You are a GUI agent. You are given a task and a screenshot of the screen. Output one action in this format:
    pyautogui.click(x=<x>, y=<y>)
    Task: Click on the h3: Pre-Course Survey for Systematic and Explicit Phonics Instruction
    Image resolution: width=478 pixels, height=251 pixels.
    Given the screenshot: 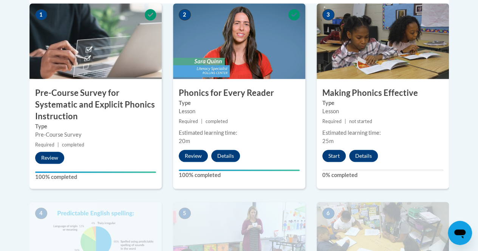 What is the action you would take?
    pyautogui.click(x=96, y=105)
    